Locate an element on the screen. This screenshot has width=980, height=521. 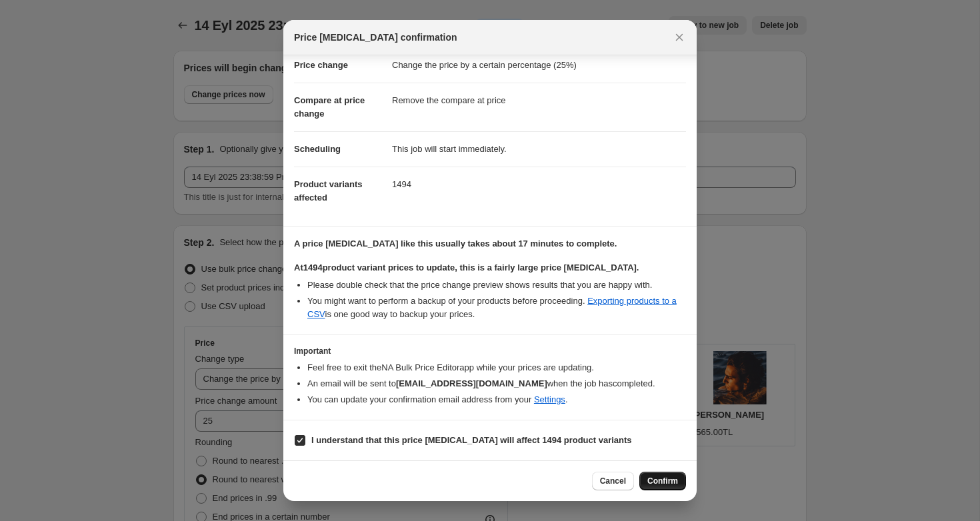
dd: Remove the compare at price is located at coordinates (539, 100).